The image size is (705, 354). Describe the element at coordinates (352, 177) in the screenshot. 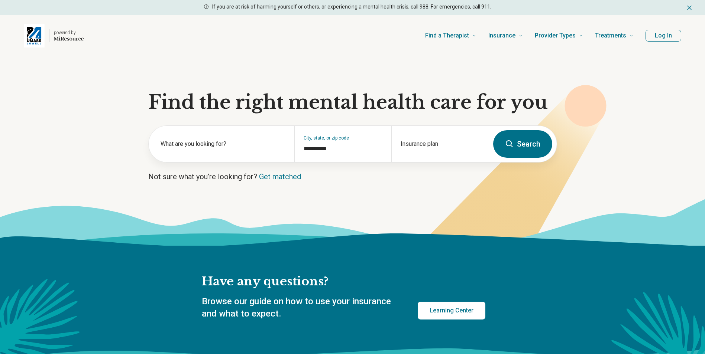

I see `p: Not sure what you’re looking for?` at that location.